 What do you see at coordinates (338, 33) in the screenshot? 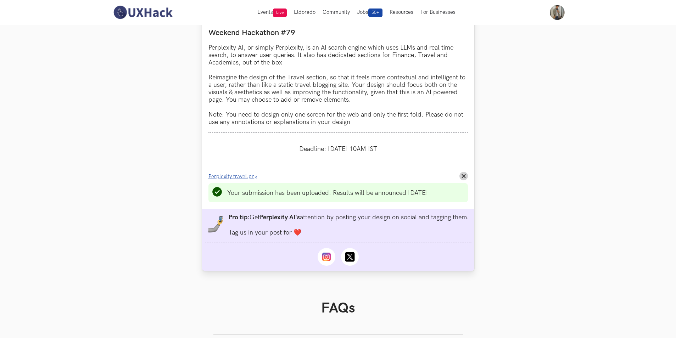
I see `label: Weekend Hackathon #79` at bounding box center [338, 33].